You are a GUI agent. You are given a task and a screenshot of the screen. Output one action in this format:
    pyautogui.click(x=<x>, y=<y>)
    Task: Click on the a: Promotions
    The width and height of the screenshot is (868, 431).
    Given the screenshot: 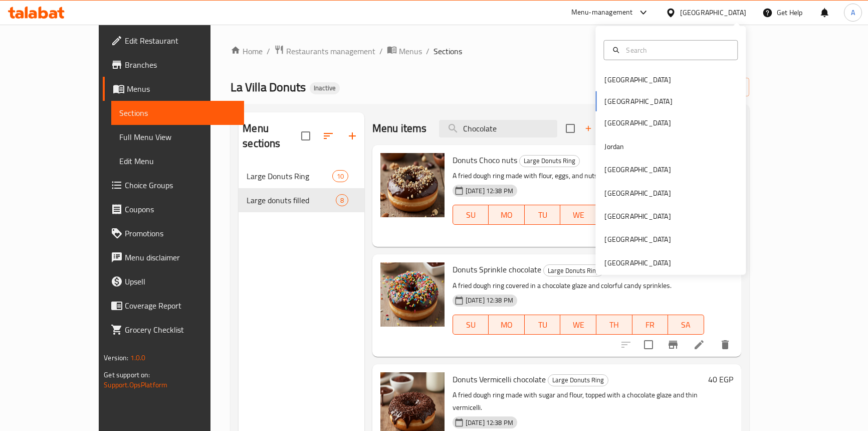 What is the action you would take?
    pyautogui.click(x=173, y=233)
    